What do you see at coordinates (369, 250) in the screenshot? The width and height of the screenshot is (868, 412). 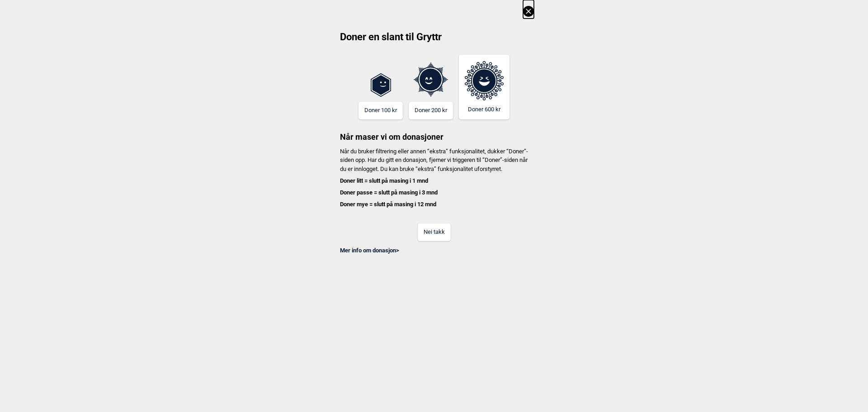 I see `a: Mer info om donasjon>` at bounding box center [369, 250].